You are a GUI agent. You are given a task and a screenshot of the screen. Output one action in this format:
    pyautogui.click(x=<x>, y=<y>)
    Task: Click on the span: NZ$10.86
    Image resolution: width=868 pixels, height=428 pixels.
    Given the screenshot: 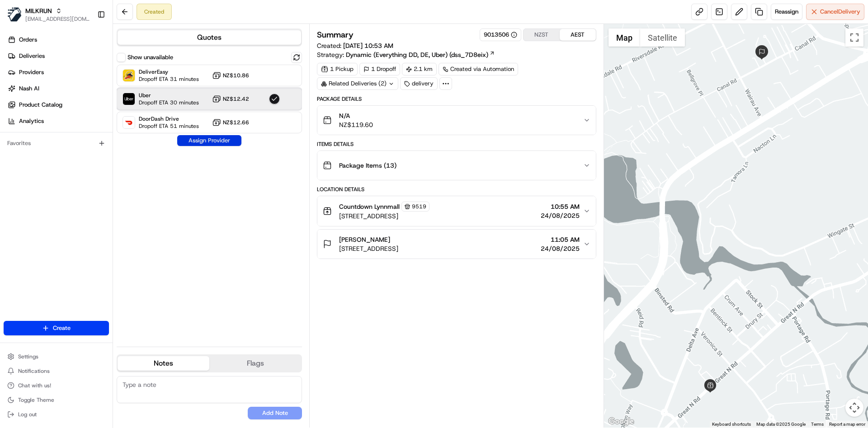 What is the action you would take?
    pyautogui.click(x=236, y=75)
    